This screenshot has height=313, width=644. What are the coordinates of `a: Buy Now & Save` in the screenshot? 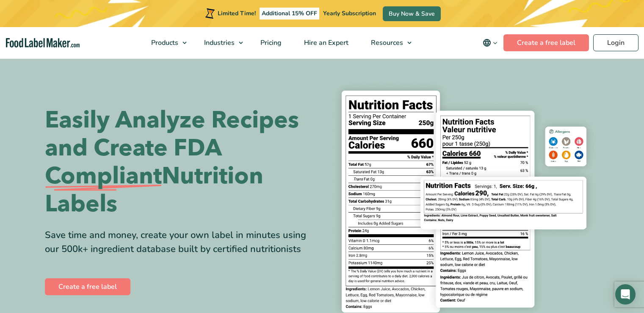 It's located at (412, 14).